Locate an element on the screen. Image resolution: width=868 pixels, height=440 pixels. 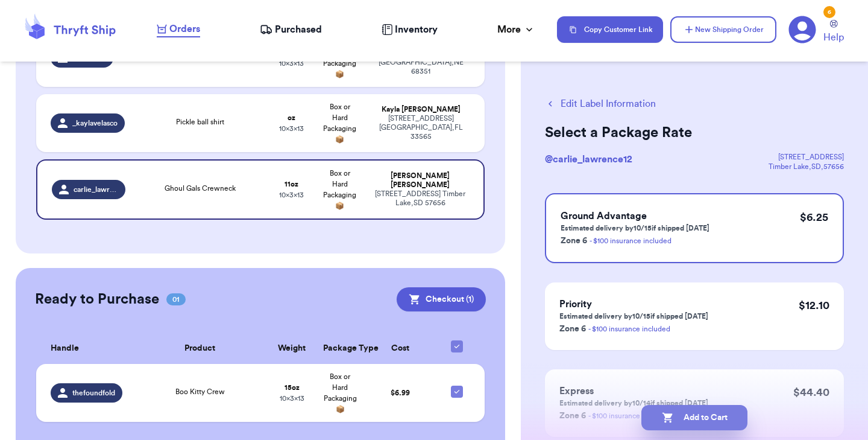
a: Inventory is located at coordinates (409, 30).